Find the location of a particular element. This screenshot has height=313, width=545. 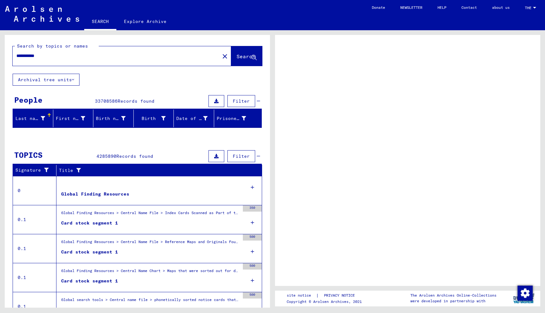

span: 33708586 is located at coordinates (106, 101).